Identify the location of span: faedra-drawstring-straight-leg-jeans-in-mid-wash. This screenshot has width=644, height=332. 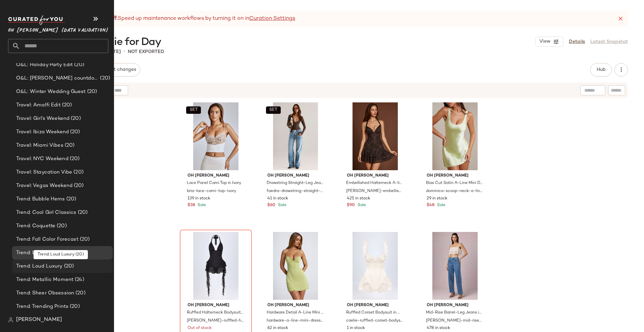
(295, 191).